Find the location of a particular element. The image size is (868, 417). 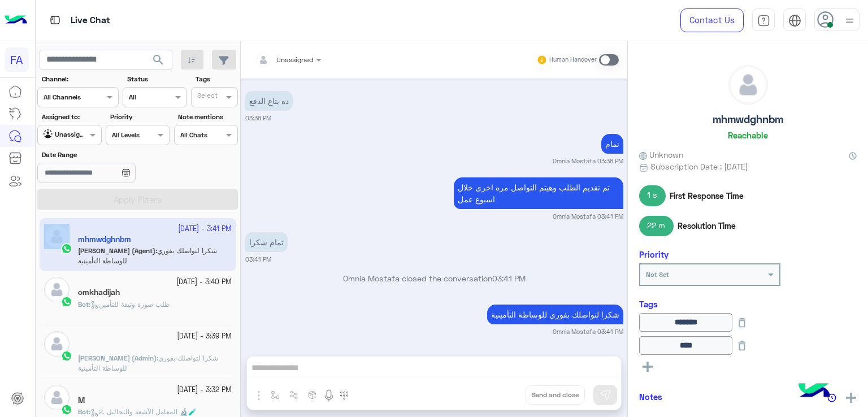

span: Unknown is located at coordinates (661, 154).